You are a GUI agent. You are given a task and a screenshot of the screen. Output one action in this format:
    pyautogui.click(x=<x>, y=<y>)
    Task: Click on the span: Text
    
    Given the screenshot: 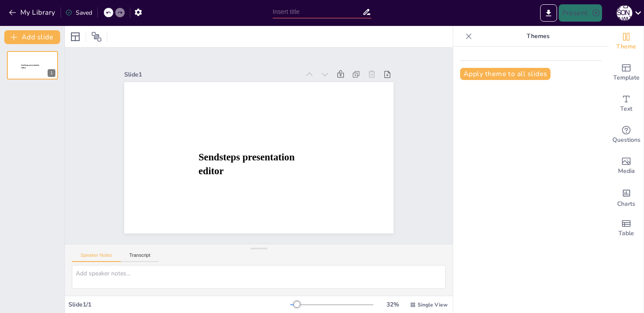 What is the action you would take?
    pyautogui.click(x=626, y=109)
    